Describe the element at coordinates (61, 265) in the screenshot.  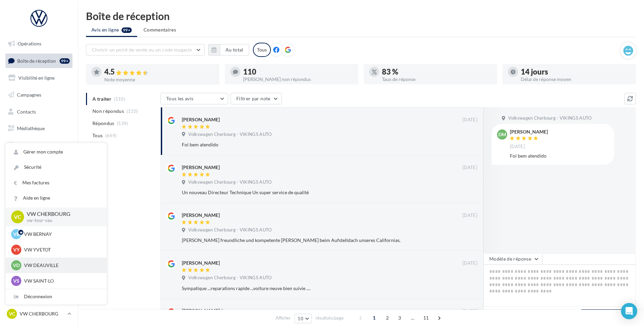
I see `p: VW DEAUVILLE` at that location.